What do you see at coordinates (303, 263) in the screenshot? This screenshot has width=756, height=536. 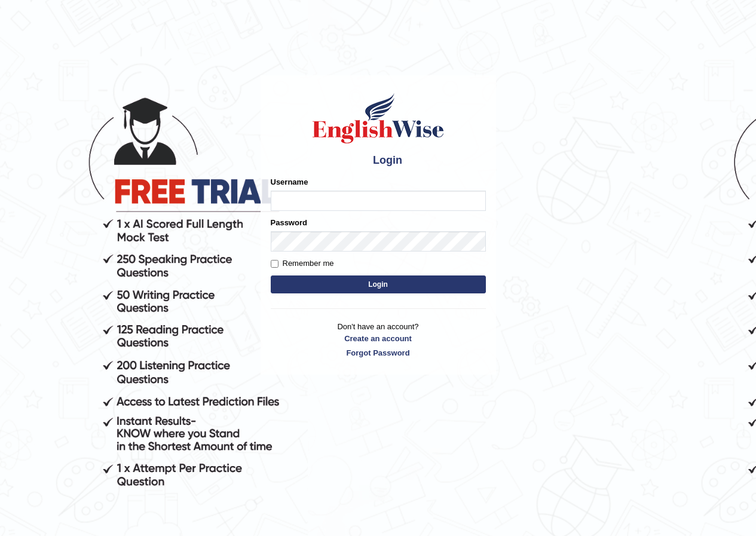 I see `label: Remember me` at bounding box center [303, 263].